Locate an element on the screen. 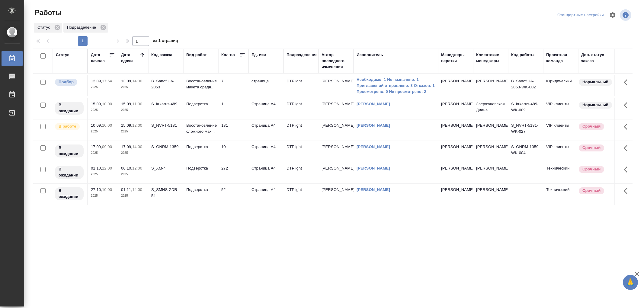 This screenshot has height=308, width=644. td: 7 is located at coordinates (233, 86).